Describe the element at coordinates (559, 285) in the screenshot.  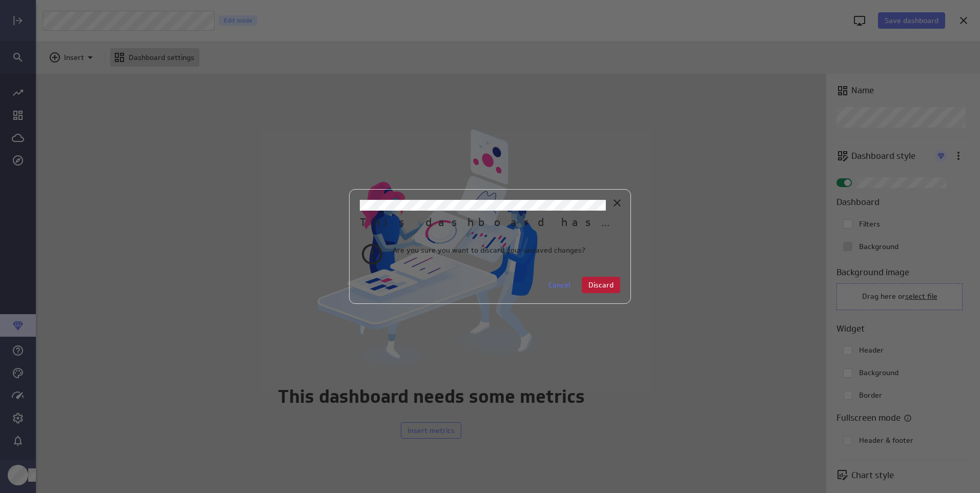
I see `span: Cancel` at that location.